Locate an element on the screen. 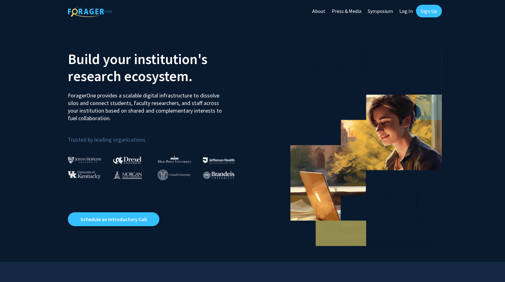 Image resolution: width=505 pixels, height=282 pixels. img: University of Kentucky is located at coordinates (84, 175).